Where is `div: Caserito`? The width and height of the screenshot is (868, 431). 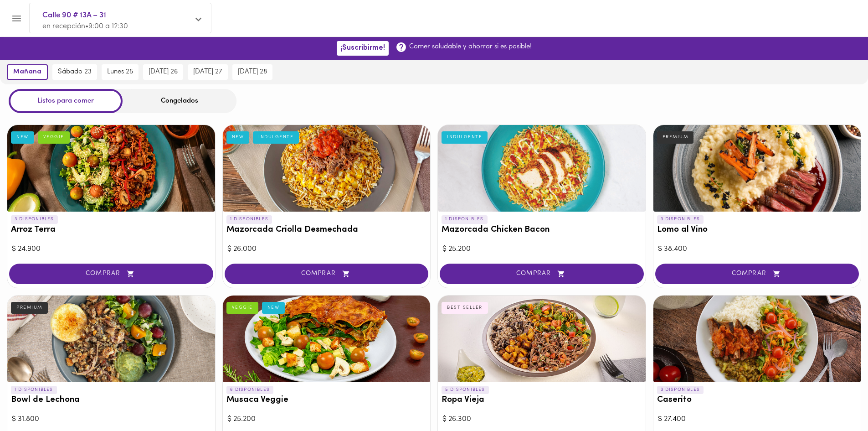
div: Caserito is located at coordinates (757, 339).